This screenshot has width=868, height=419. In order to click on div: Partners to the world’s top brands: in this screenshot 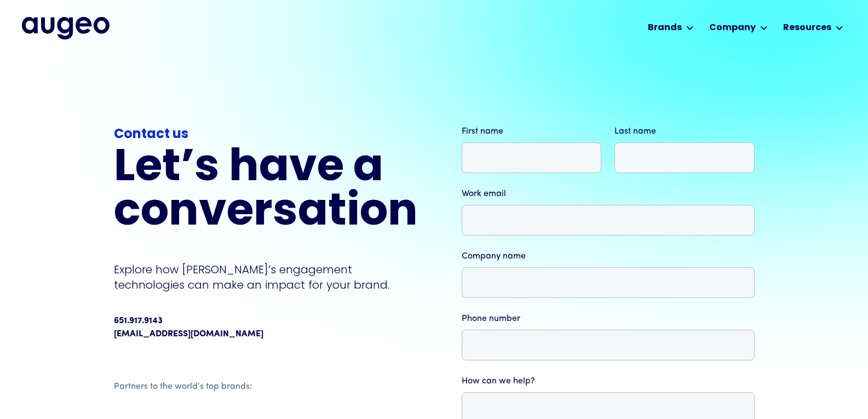, I will do `click(266, 387)`.